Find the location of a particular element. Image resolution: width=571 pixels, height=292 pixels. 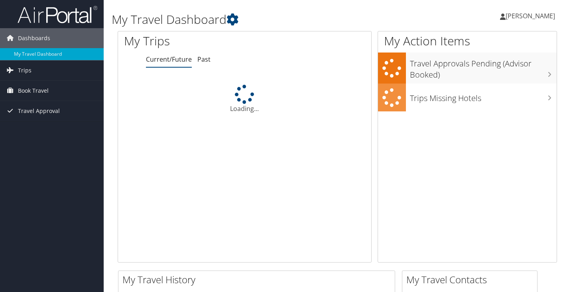

h3: Trips Missing Hotels is located at coordinates (483, 96).